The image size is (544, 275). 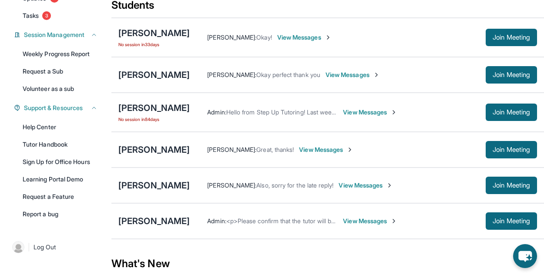 I want to click on span: No session in 84 days, so click(x=154, y=119).